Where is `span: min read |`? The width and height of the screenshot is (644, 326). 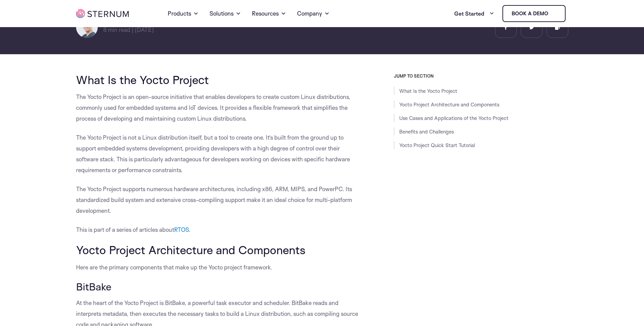 span: min read | is located at coordinates (118, 30).